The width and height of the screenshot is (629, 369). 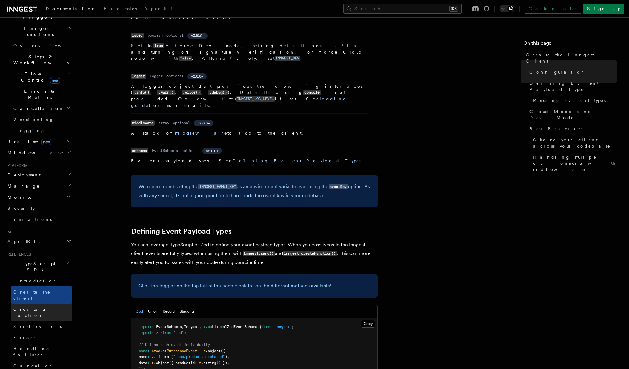 I want to click on span: from, so click(x=266, y=327).